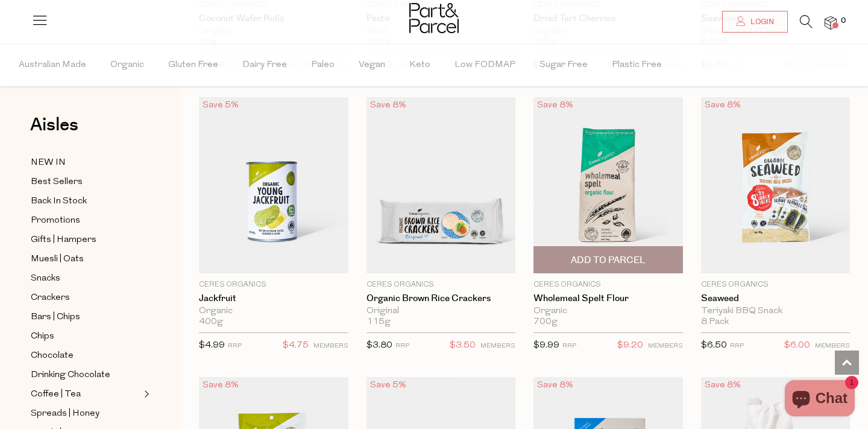 The image size is (868, 429). What do you see at coordinates (843, 21) in the screenshot?
I see `span: 0` at bounding box center [843, 21].